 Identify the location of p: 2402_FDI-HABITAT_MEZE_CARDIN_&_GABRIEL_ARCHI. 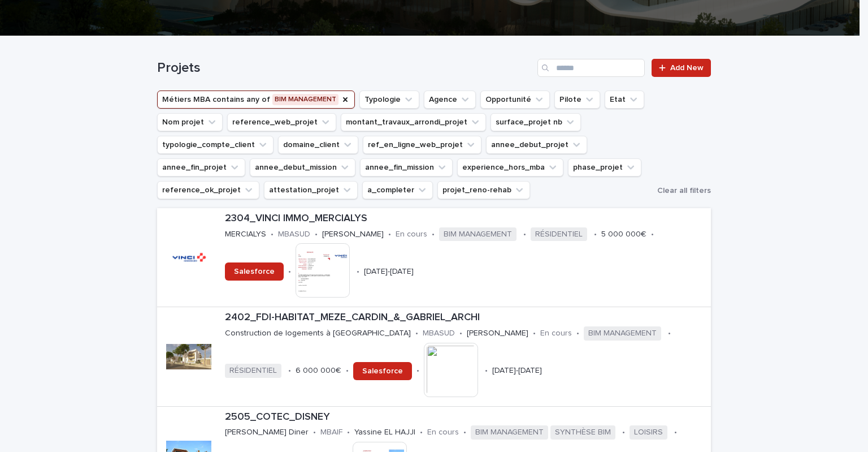
(466, 318).